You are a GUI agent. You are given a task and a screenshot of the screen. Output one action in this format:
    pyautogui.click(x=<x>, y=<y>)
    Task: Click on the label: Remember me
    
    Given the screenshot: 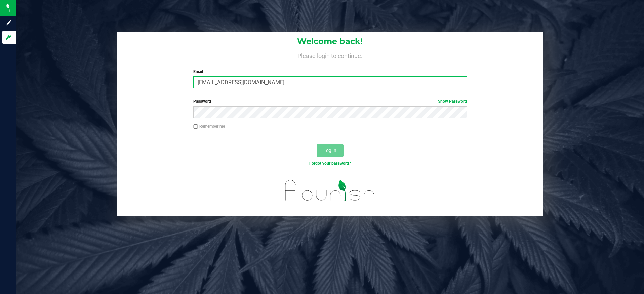 What is the action you would take?
    pyautogui.click(x=209, y=126)
    